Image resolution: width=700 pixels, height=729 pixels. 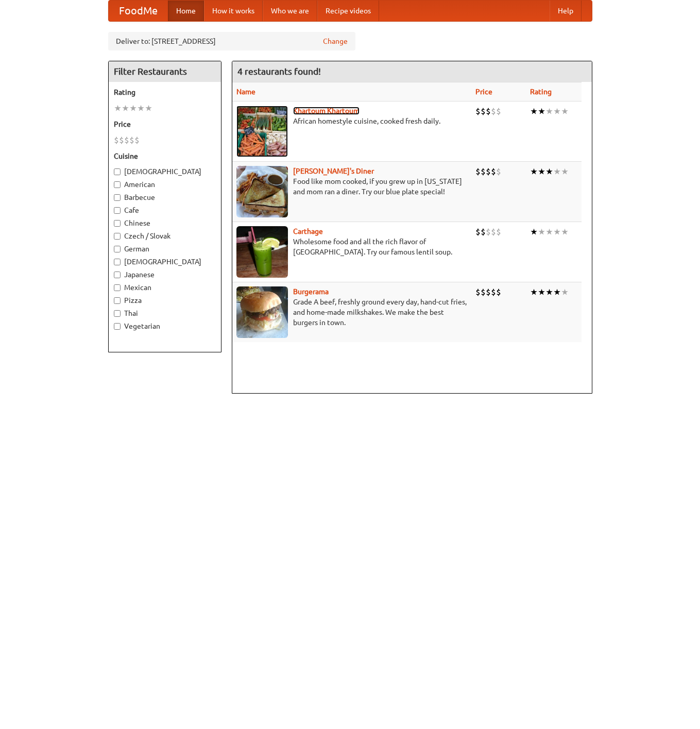 I want to click on input: Czech / Slovak, so click(x=117, y=236).